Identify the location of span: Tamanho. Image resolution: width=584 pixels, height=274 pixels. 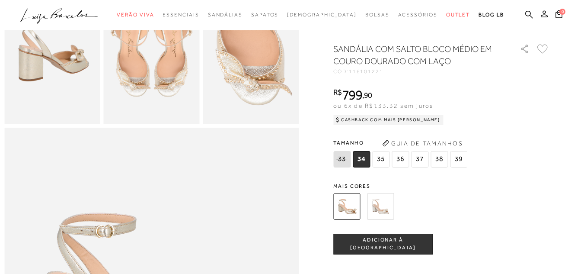
(401, 143).